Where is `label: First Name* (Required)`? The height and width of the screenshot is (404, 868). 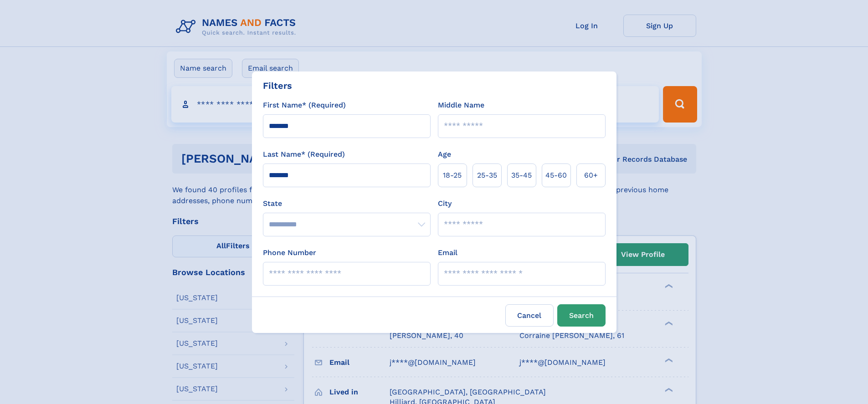 label: First Name* (Required) is located at coordinates (304, 106).